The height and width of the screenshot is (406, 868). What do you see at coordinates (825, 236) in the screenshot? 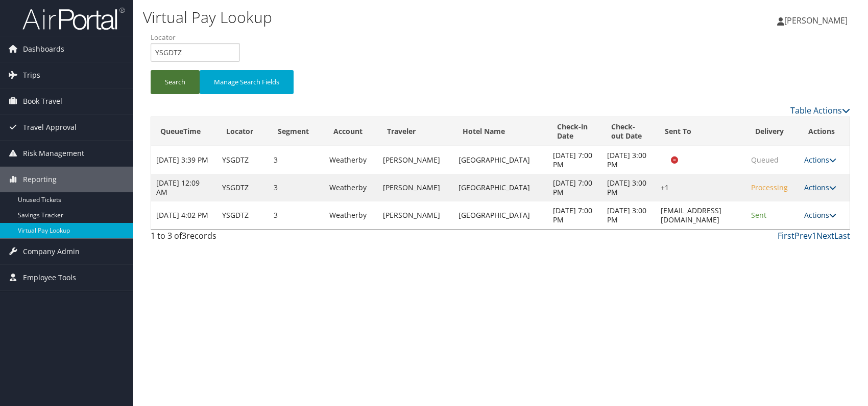
I see `a: Next` at bounding box center [825, 236].